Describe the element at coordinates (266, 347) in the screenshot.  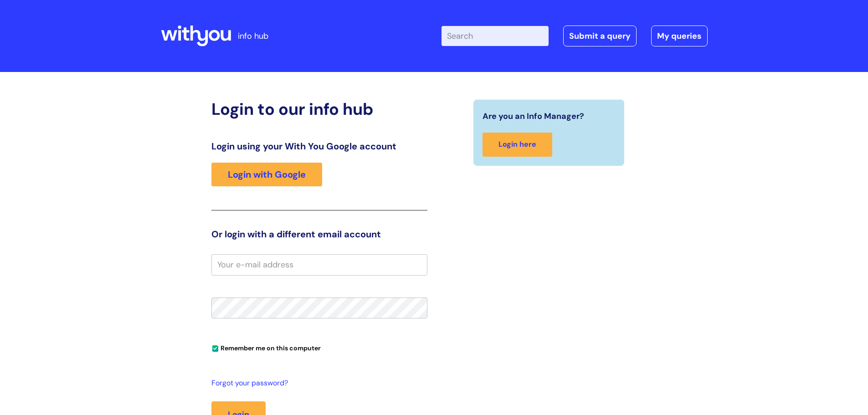
I see `label: Remember me on this computer` at that location.